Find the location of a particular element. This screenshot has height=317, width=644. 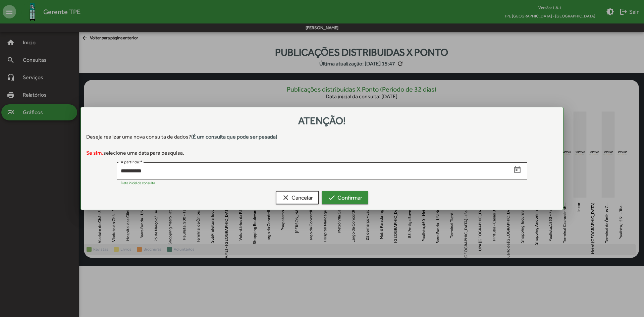

button: Cancelar is located at coordinates (297, 198).